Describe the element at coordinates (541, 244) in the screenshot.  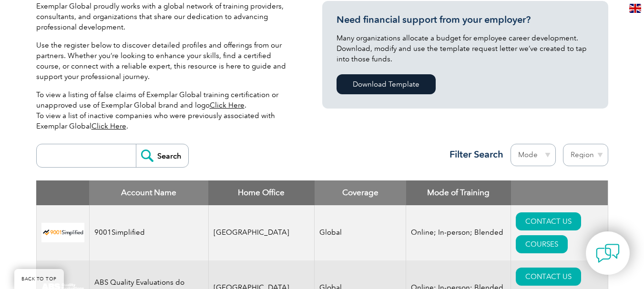
I see `a: COURSES` at that location.